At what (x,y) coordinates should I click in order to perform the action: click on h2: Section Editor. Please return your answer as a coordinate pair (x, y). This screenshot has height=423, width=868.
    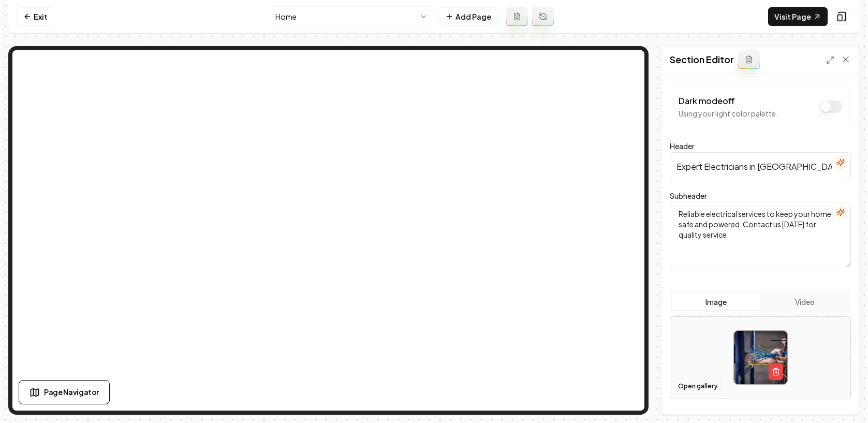
    Looking at the image, I should click on (701, 59).